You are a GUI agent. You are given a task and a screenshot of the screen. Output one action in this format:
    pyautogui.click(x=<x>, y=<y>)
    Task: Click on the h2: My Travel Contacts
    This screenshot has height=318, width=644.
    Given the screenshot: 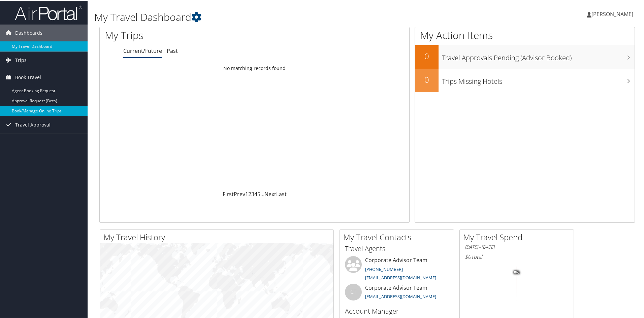 What is the action you would take?
    pyautogui.click(x=398, y=236)
    